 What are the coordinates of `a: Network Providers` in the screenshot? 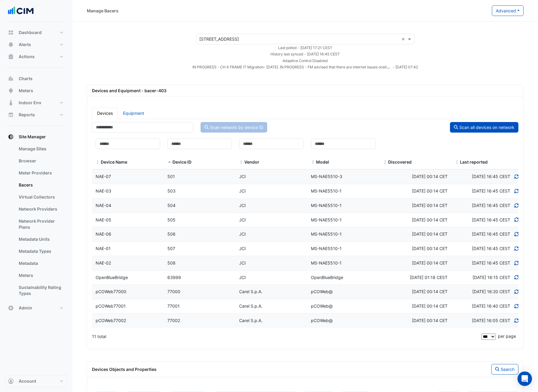 It's located at (41, 209).